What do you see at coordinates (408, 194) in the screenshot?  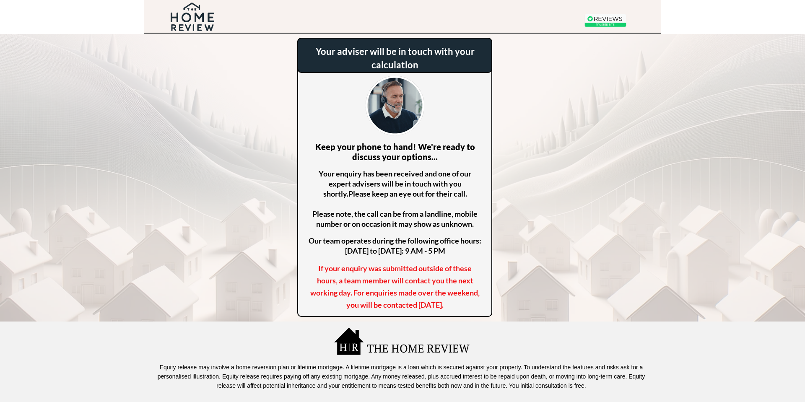 I see `span: Please keep an eye out for their call.` at bounding box center [408, 194].